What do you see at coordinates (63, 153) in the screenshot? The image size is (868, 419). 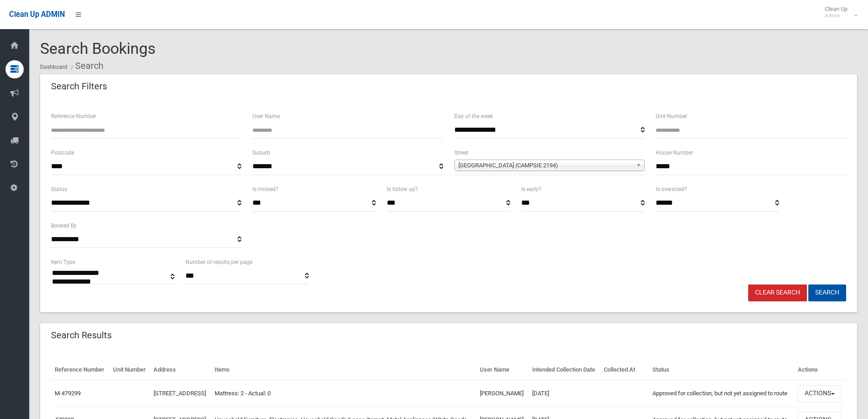 I see `label: Postcode` at bounding box center [63, 153].